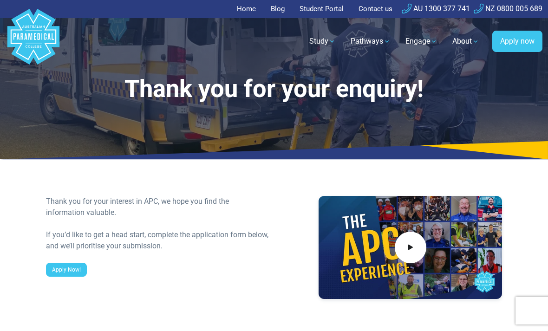  I want to click on h1: Thank you for your enquiry!, so click(274, 89).